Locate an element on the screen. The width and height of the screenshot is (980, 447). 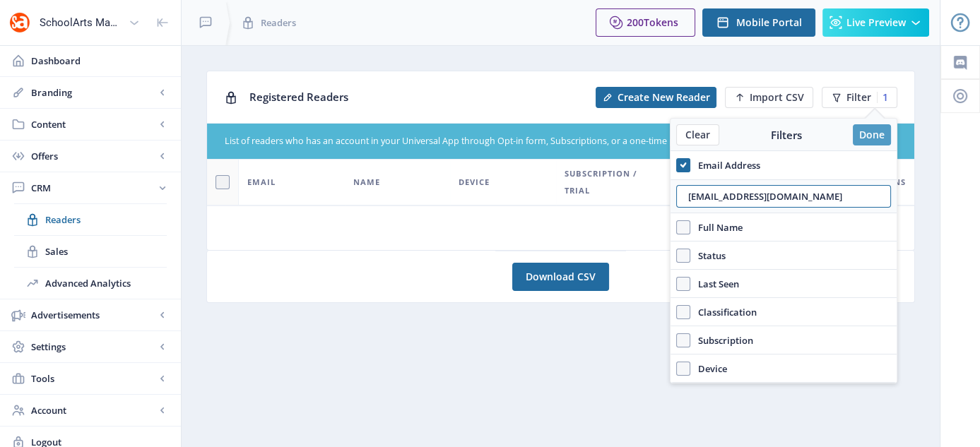
span: Tools is located at coordinates (93, 379).